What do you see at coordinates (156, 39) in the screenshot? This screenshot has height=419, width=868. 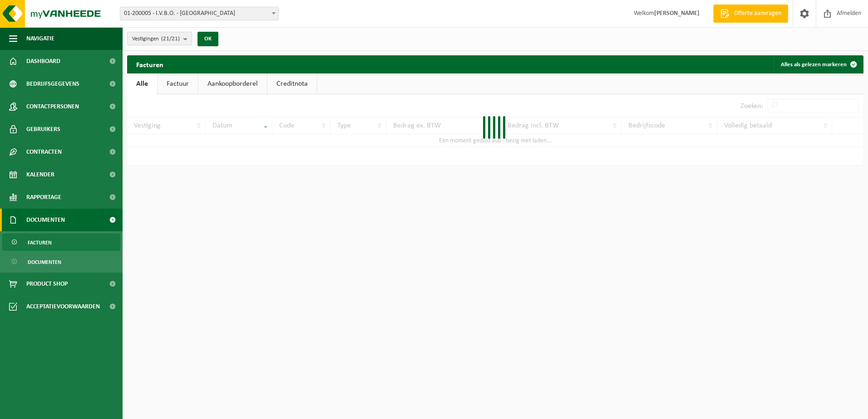 I see `span: Vestigingen` at bounding box center [156, 39].